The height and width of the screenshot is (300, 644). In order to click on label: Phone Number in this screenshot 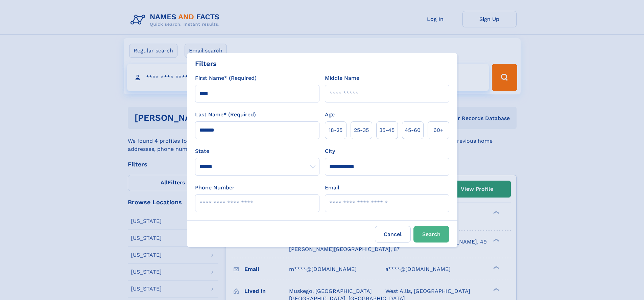, I will do `click(215, 188)`.